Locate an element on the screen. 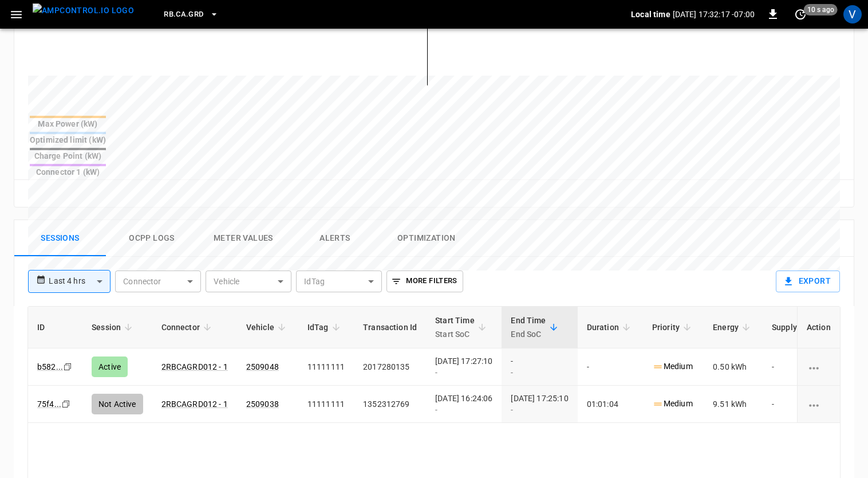  span: 10 s ago is located at coordinates (821, 10).